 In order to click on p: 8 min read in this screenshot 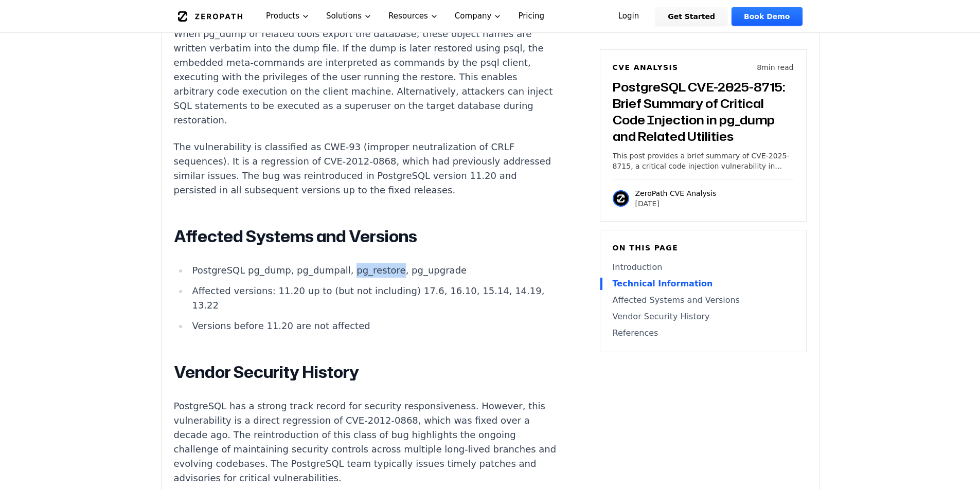, I will do `click(775, 67)`.